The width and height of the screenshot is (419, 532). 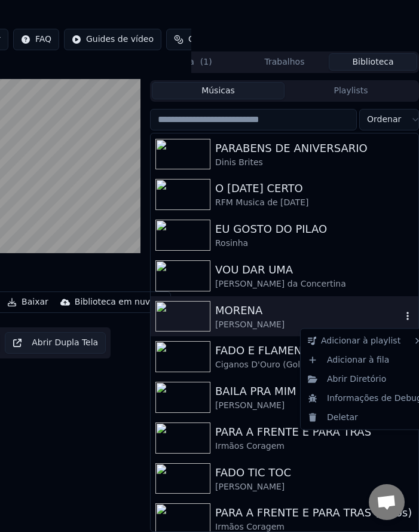 I want to click on div: Open chat, so click(x=387, y=502).